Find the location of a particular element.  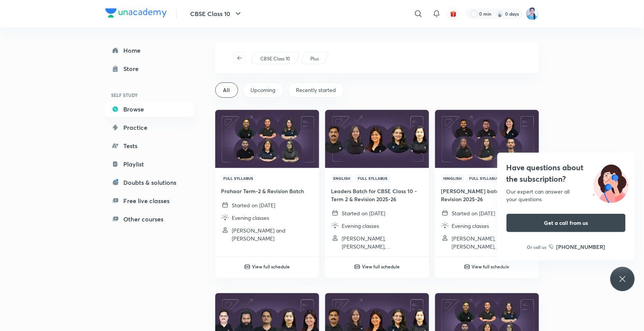

span: English is located at coordinates (342, 178).